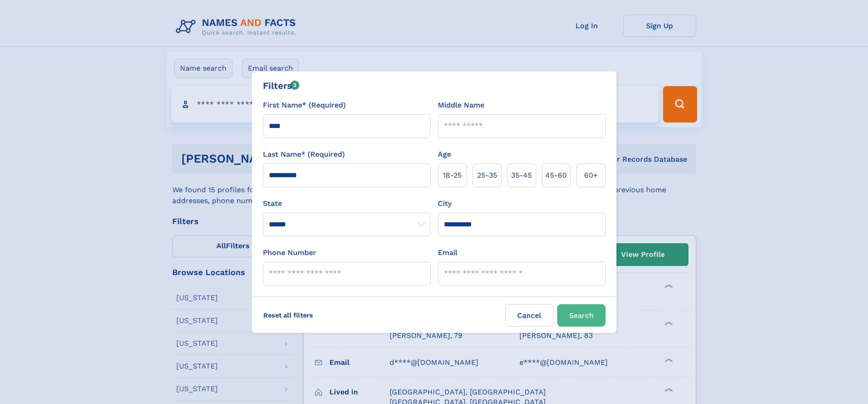 The height and width of the screenshot is (404, 868). What do you see at coordinates (452, 175) in the screenshot?
I see `span: 18‑25` at bounding box center [452, 175].